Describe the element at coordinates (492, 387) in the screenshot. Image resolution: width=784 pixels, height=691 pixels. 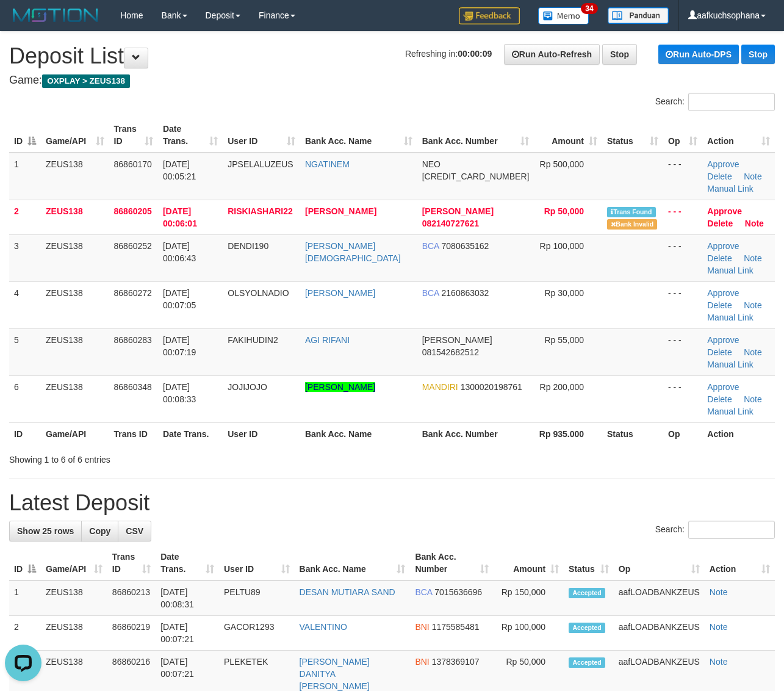
I see `span: Copy 1300020198761 to clipboard` at that location.